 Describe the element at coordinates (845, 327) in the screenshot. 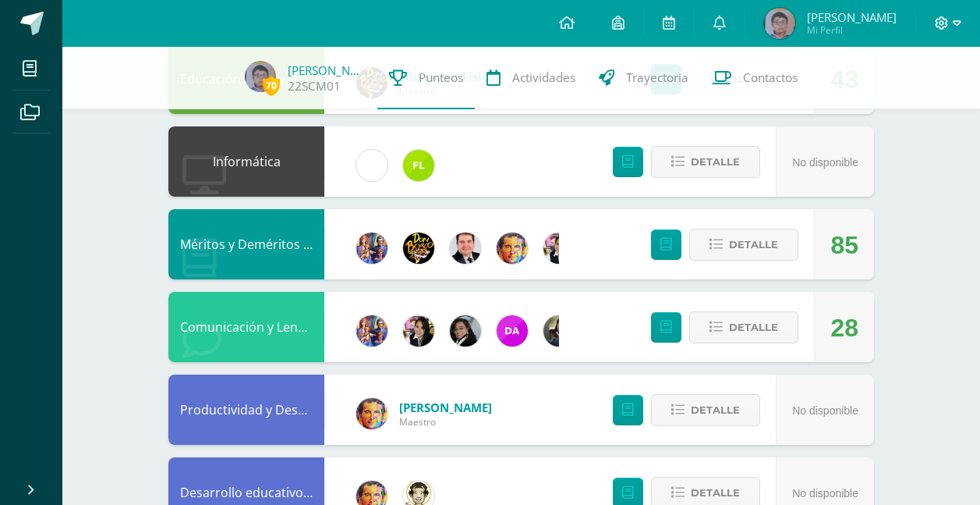

I see `div: 28` at that location.